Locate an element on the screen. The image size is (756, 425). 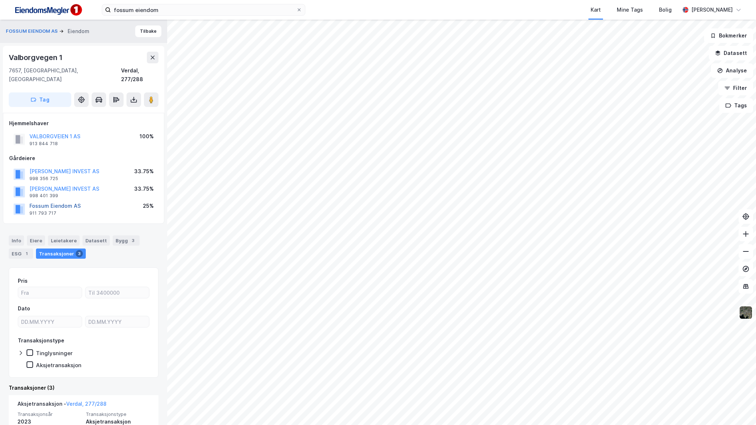
div: Gårdeiere is located at coordinates (84, 158).